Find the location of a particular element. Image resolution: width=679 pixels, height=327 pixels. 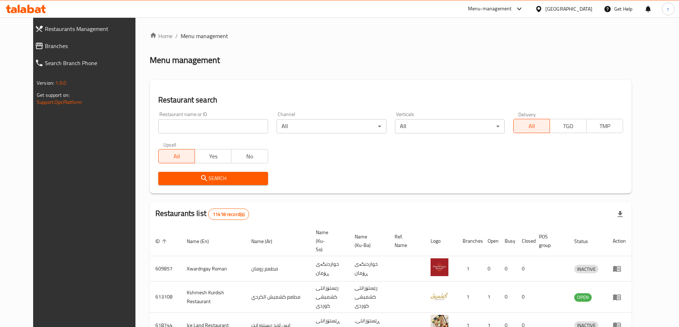

span: Yes is located at coordinates (213, 156).